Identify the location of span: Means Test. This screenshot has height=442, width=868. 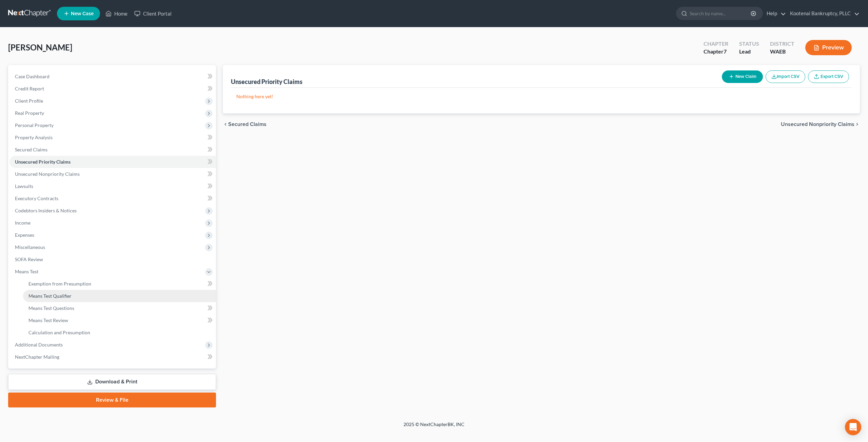
(26, 271).